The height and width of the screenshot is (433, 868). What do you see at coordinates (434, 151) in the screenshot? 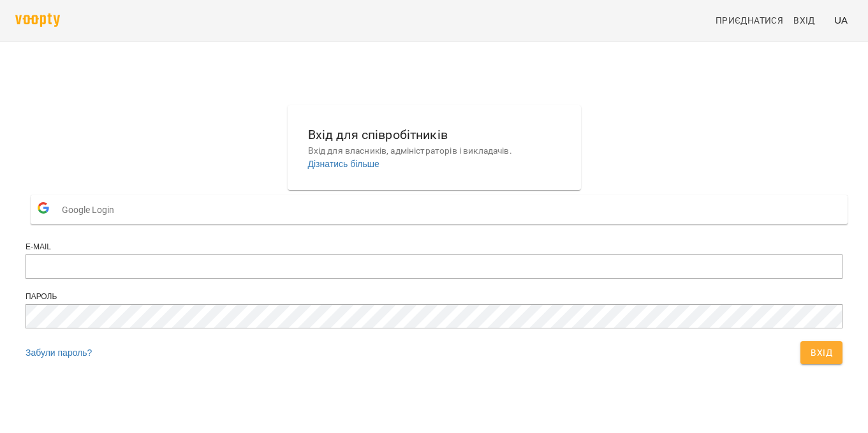
I see `p: Вхід для власників, адміністраторів і викладачів.` at bounding box center [434, 151].